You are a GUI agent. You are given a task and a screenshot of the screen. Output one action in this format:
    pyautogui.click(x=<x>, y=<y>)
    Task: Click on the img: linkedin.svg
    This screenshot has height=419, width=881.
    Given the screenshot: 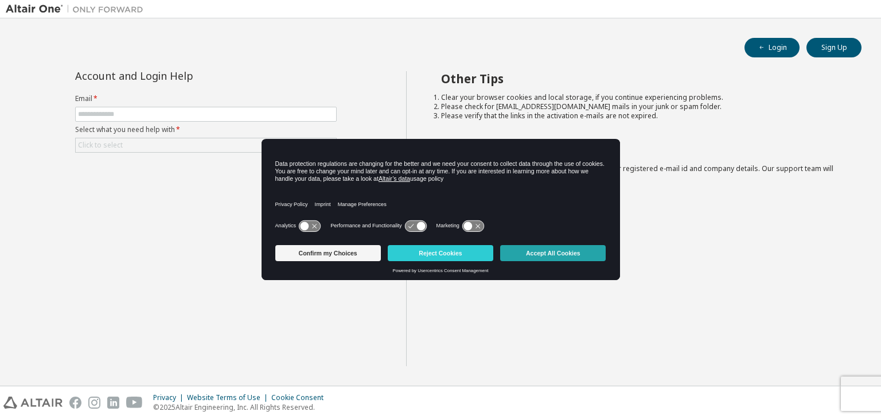 What is the action you would take?
    pyautogui.click(x=113, y=402)
    